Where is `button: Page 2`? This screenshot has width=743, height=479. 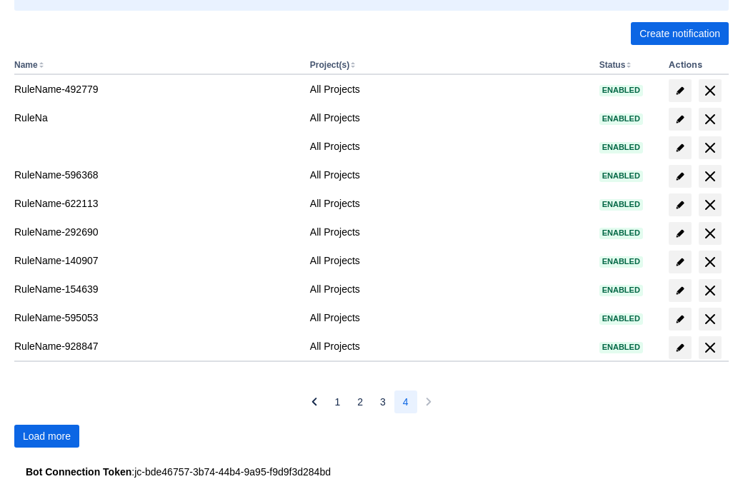 button: Page 2 is located at coordinates (360, 402).